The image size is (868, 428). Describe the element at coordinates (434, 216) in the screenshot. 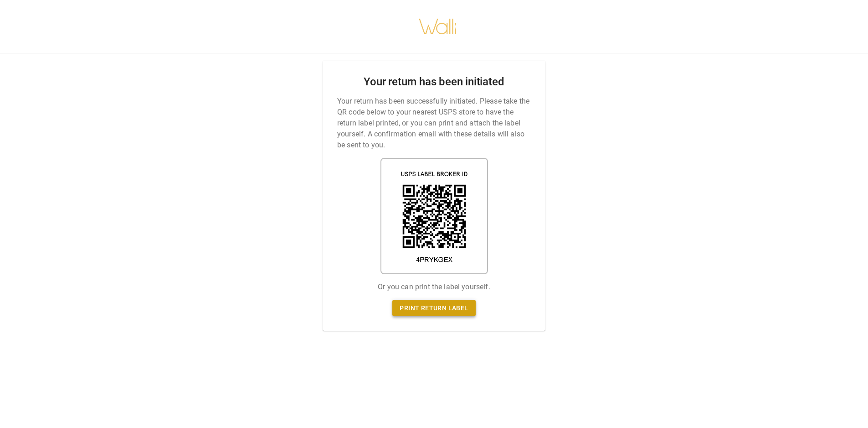

I see `img: shipping label qr code` at that location.